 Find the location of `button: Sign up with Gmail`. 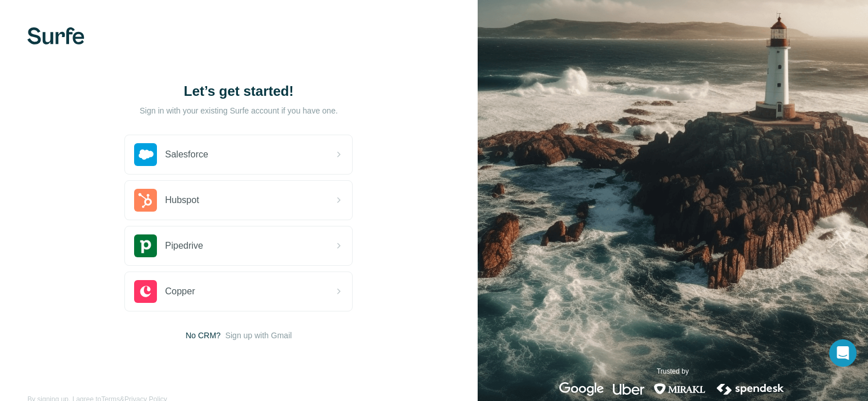

button: Sign up with Gmail is located at coordinates (259, 335).